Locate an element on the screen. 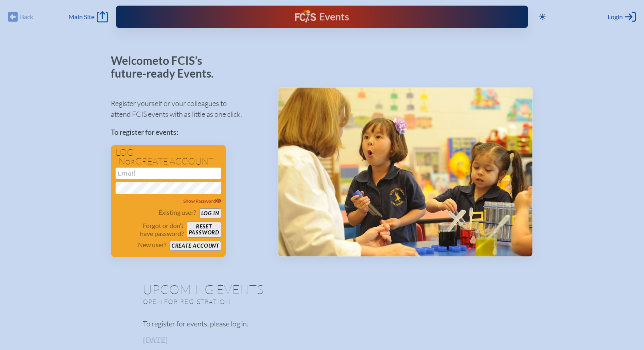  span: Login is located at coordinates (615, 17).